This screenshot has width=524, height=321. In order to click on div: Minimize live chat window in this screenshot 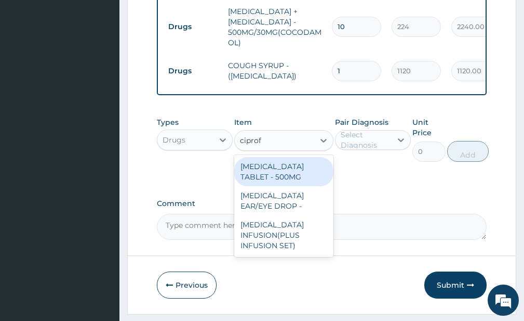, I will do `click(183, 18)`.